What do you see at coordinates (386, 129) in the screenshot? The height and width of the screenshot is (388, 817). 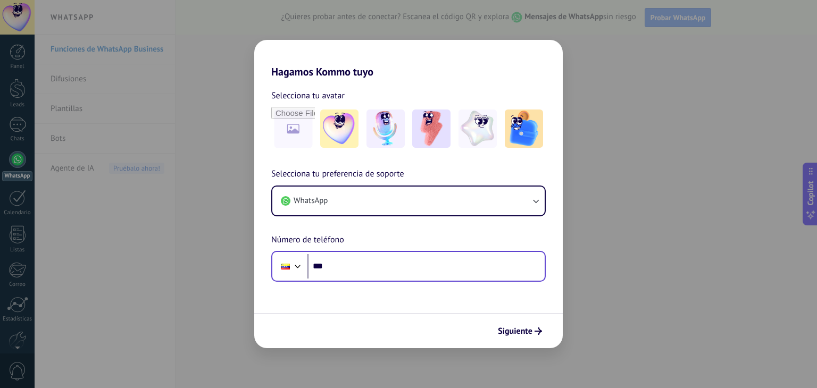 I see `img: -2.jpeg` at bounding box center [386, 129].